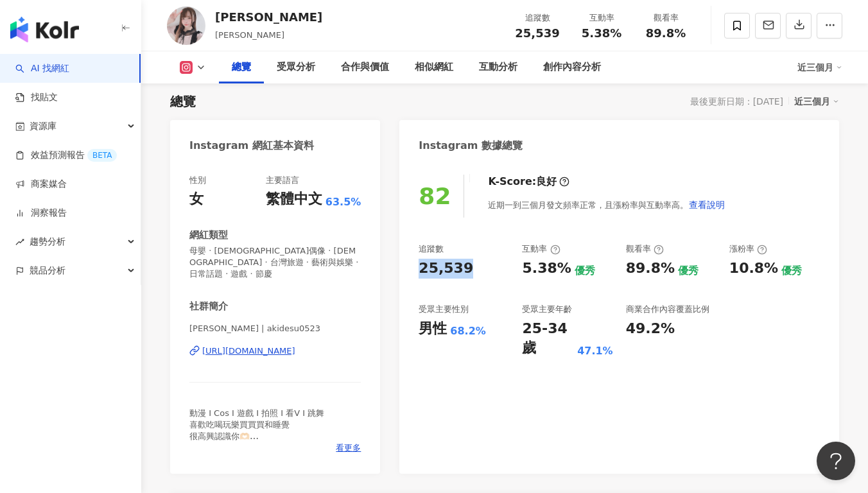  What do you see at coordinates (434, 67) in the screenshot?
I see `div: 相似網紅` at bounding box center [434, 67].